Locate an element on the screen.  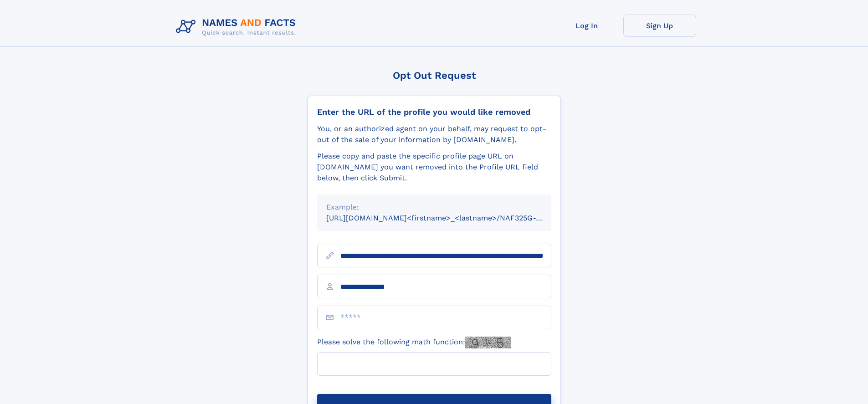
div: Enter the URL of the profile you would like removed is located at coordinates (434, 112).